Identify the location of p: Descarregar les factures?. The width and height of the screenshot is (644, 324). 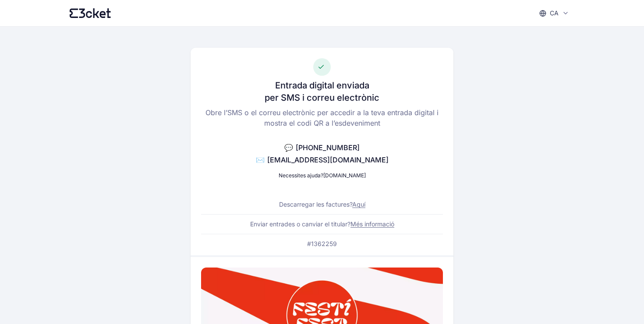
(322, 204).